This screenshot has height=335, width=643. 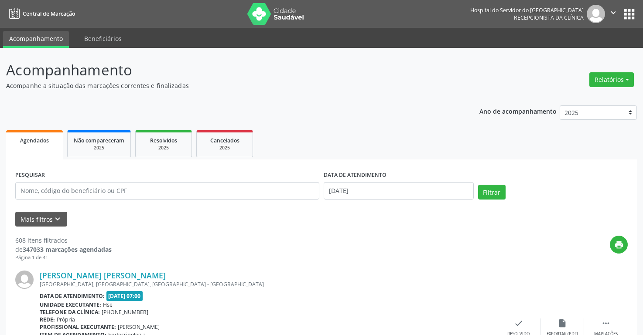 What do you see at coordinates (66, 320) in the screenshot?
I see `span: Própria` at bounding box center [66, 320].